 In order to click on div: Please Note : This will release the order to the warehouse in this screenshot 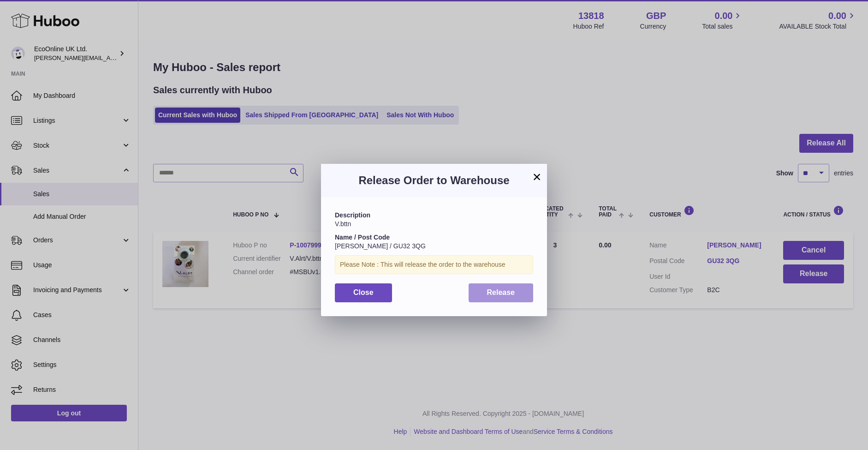, I will do `click(434, 265)`.